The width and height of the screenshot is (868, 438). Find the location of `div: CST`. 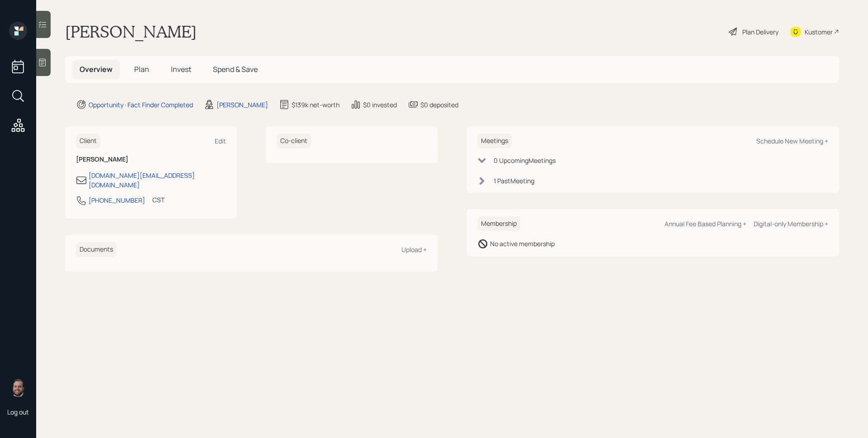

div: CST is located at coordinates (159, 199).